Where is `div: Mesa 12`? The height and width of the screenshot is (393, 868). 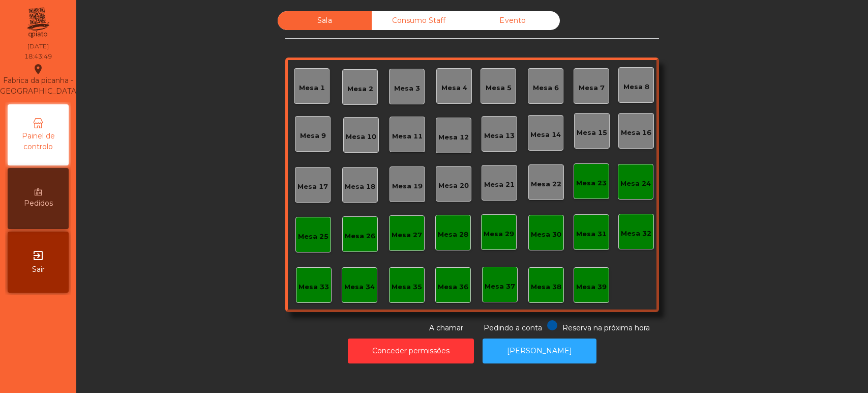
div: Mesa 12 is located at coordinates (453, 137).